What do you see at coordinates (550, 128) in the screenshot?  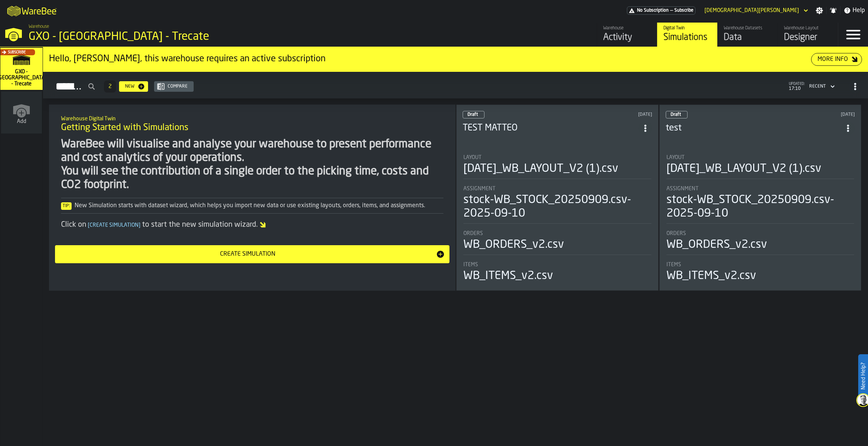 I see `div: TEST MATTEO` at bounding box center [550, 128].